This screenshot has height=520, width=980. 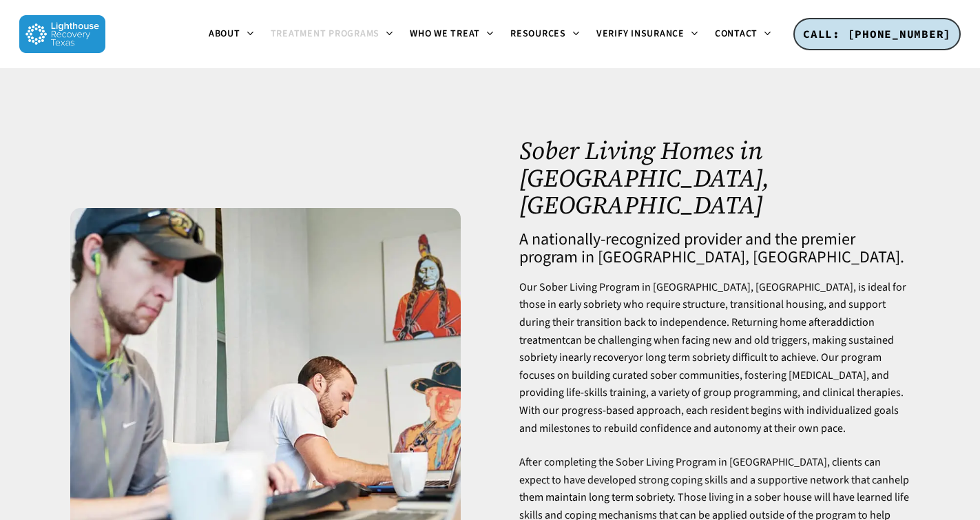 What do you see at coordinates (332, 34) in the screenshot?
I see `a: Treatment Programs` at bounding box center [332, 34].